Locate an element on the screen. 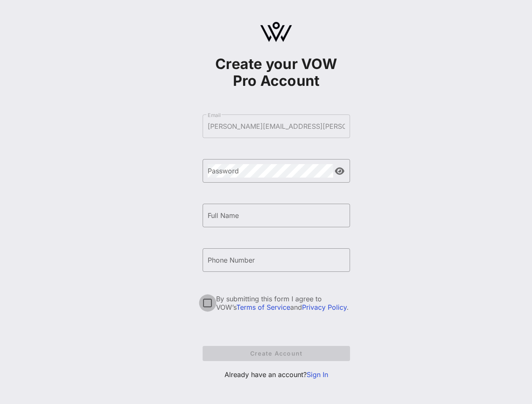  a: Terms of Service is located at coordinates (263, 307).